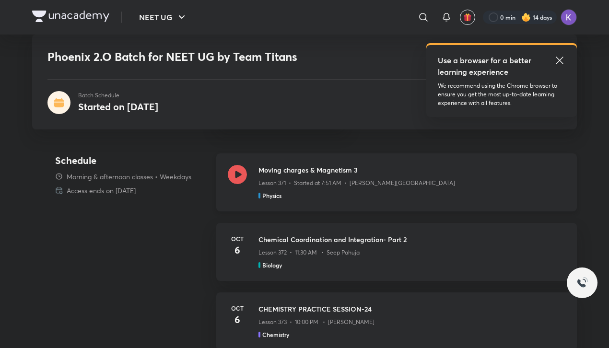  Describe the element at coordinates (129, 176) in the screenshot. I see `p: Morning & afternoon classes • Weekdays` at that location.